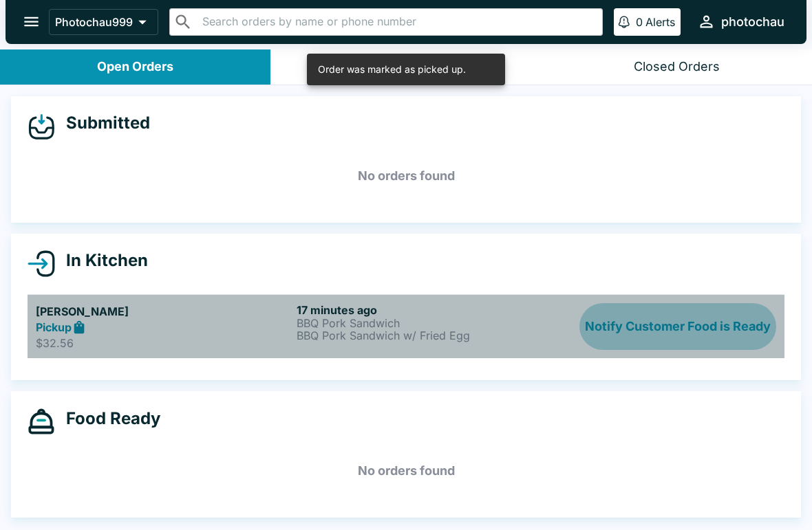 The width and height of the screenshot is (812, 530). What do you see at coordinates (424, 310) in the screenshot?
I see `h6: 17 minutes ago` at bounding box center [424, 310].